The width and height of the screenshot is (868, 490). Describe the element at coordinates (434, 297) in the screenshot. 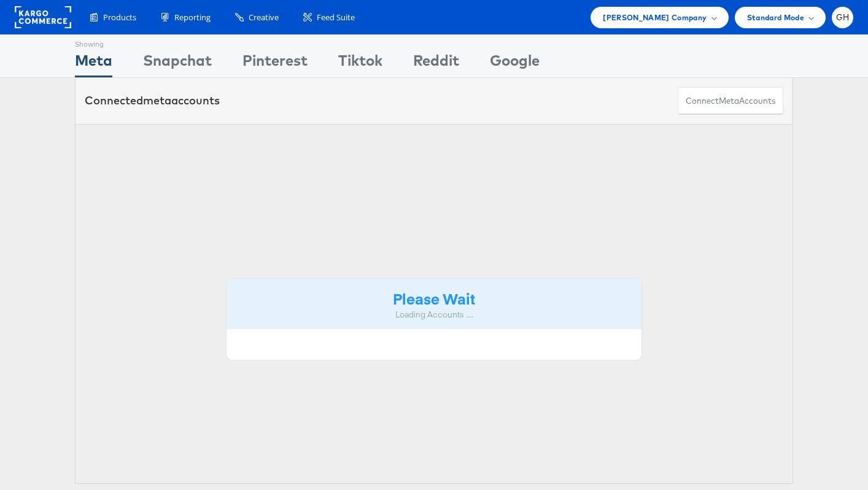

I see `strong: Please Wait` at that location.